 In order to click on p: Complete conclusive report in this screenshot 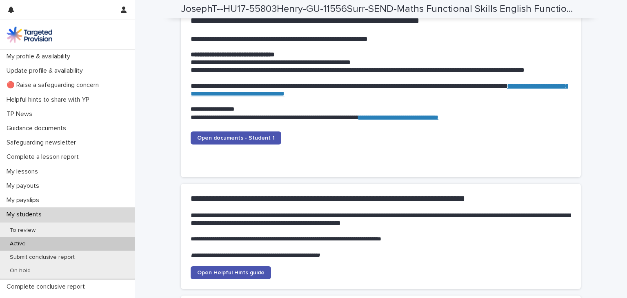, I will do `click(47, 286)`.